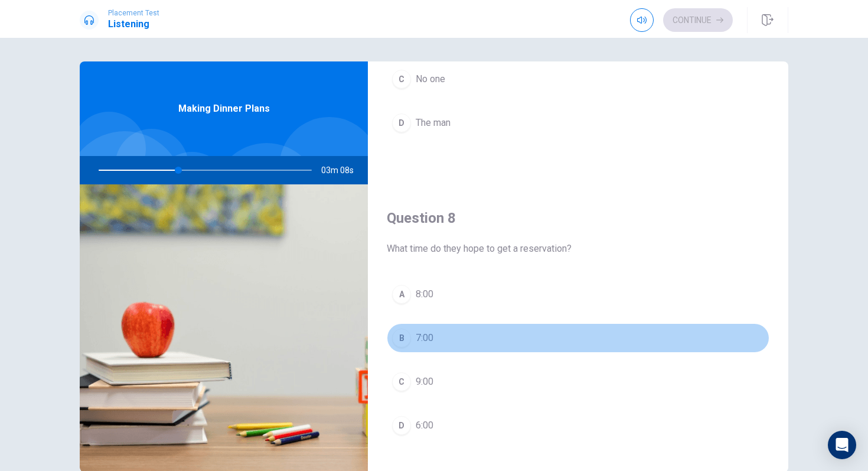 Image resolution: width=868 pixels, height=471 pixels. Describe the element at coordinates (424, 382) in the screenshot. I see `span: 9:00` at that location.